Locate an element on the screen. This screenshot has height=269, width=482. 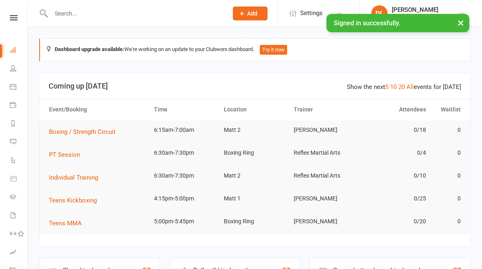
a: Payments is located at coordinates (19, 106).